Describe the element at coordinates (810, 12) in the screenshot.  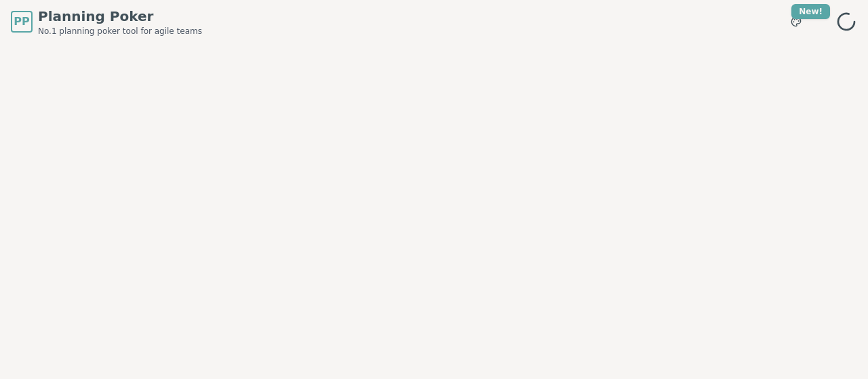
I see `div: New!` at that location.